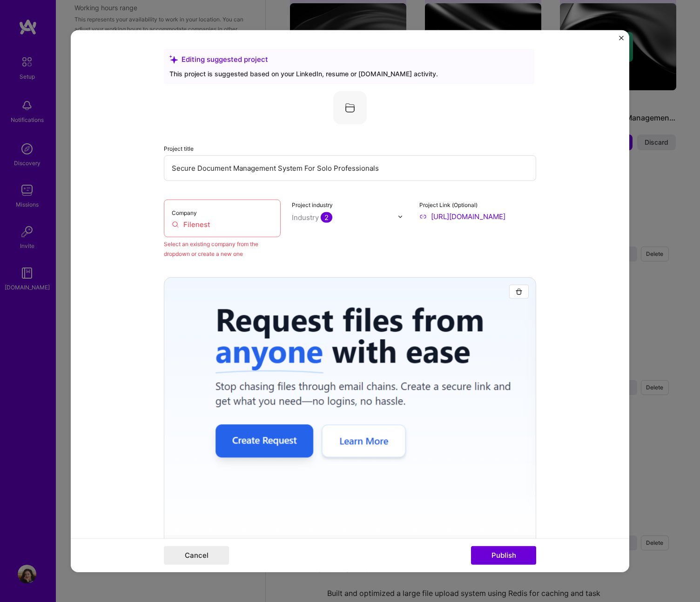 The height and width of the screenshot is (602, 700). Describe the element at coordinates (222, 249) in the screenshot. I see `div: Select an existing company from the dropdown or create a new one` at that location.